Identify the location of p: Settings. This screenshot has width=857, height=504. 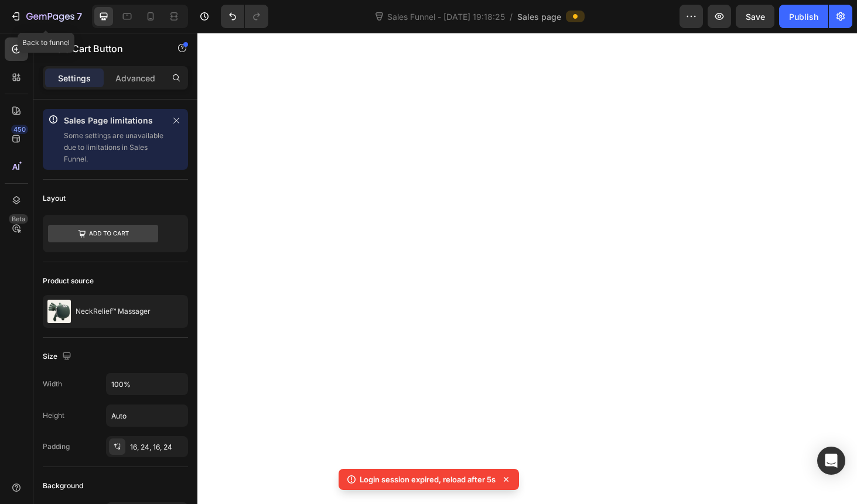
(74, 78).